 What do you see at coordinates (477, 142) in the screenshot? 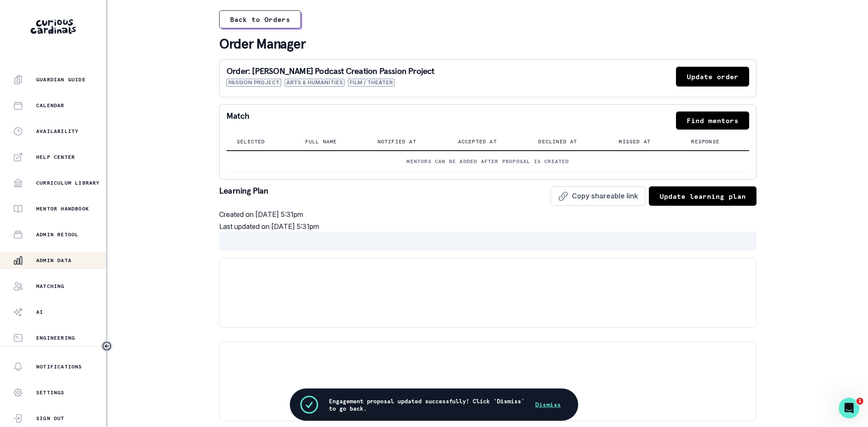
I see `p: Accepted at` at bounding box center [477, 142].